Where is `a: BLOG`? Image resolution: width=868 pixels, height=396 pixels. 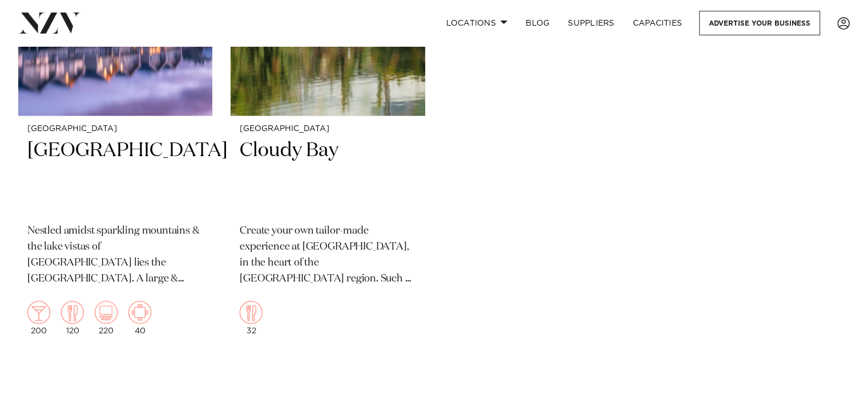 a: BLOG is located at coordinates (538, 23).